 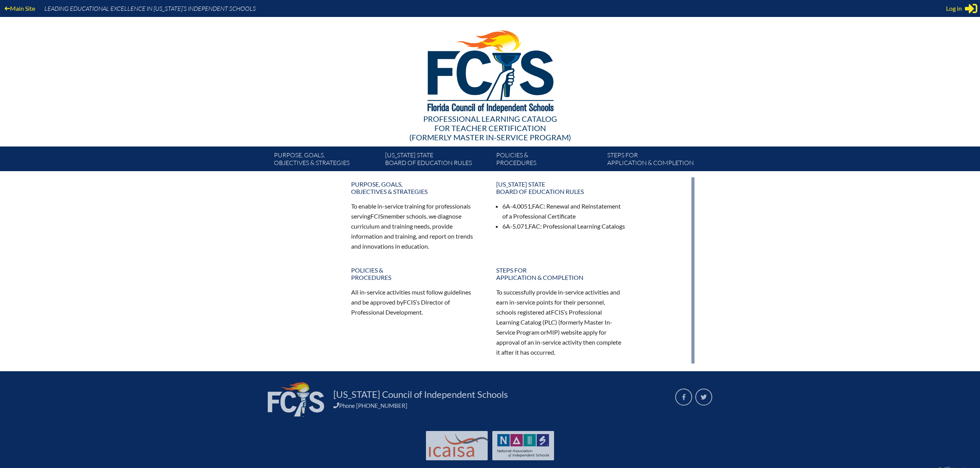 I want to click on img: Int'l Council Advancing Independent School Accreditation logo, so click(x=458, y=445).